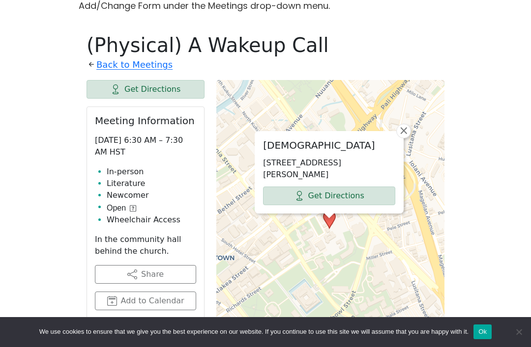 The image size is (531, 347). Describe the element at coordinates (151, 184) in the screenshot. I see `li: Literature` at that location.